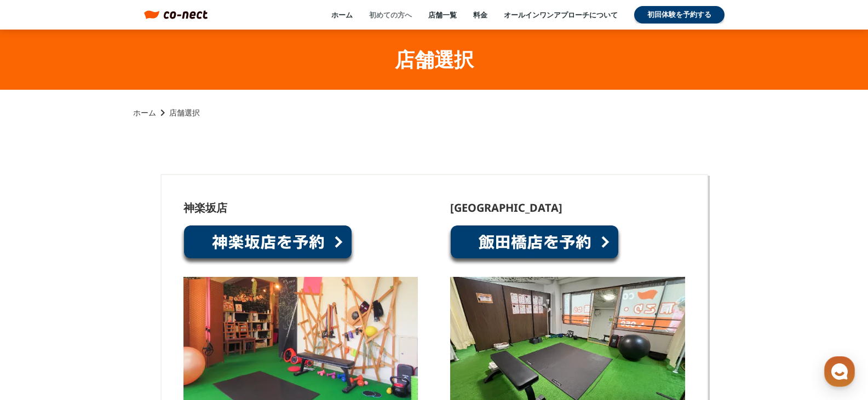 The width and height of the screenshot is (868, 400). Describe the element at coordinates (163, 113) in the screenshot. I see `i: keyboard_arrow_right` at that location.